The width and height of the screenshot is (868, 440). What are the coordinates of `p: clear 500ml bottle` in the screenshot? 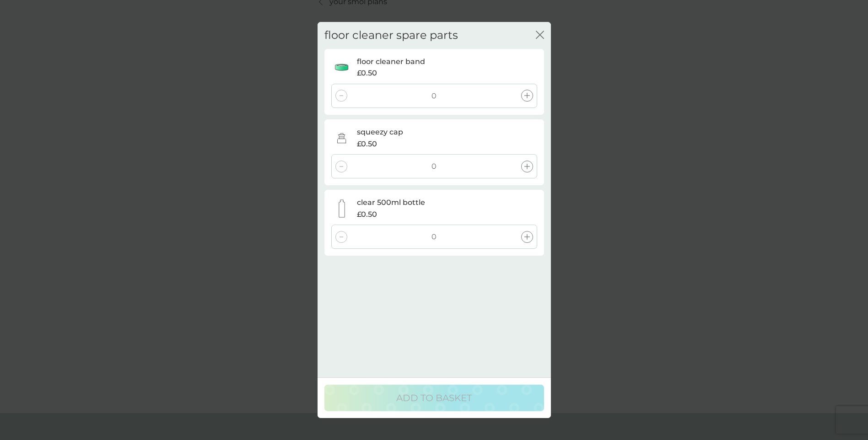 It's located at (391, 203).